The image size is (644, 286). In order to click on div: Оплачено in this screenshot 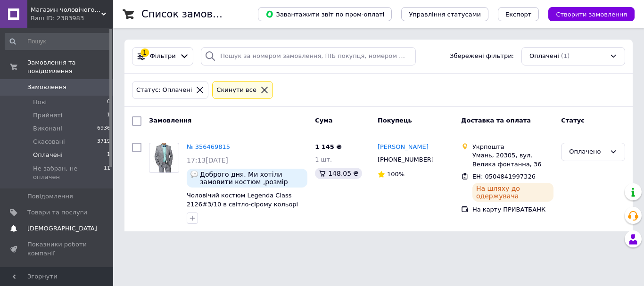, I will do `click(588, 152)`.